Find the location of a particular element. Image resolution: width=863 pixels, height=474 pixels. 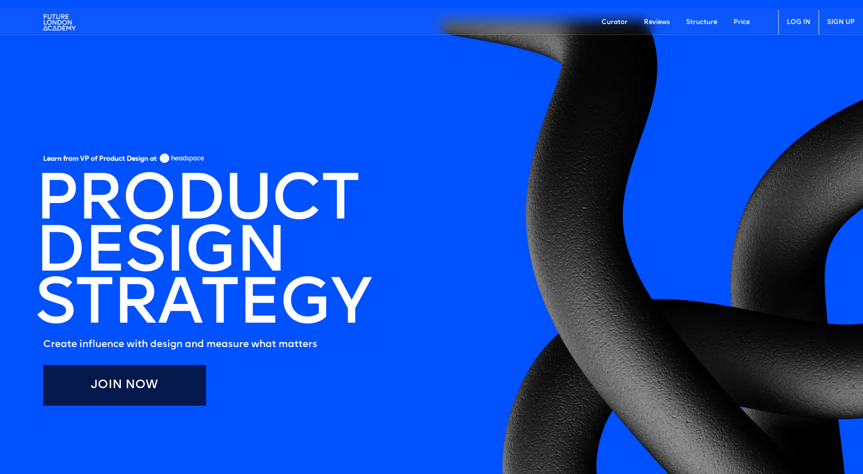

h1: PRODUCT DESIGN STRATEGY is located at coordinates (203, 255).